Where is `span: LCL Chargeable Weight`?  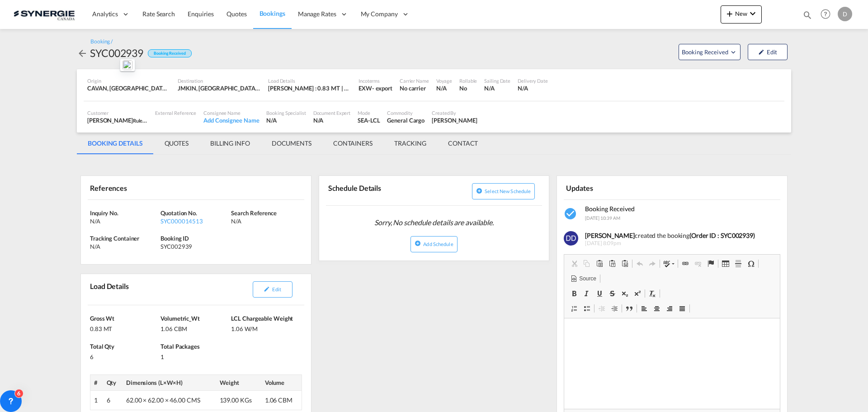 span: LCL Chargeable Weight is located at coordinates (262, 318).